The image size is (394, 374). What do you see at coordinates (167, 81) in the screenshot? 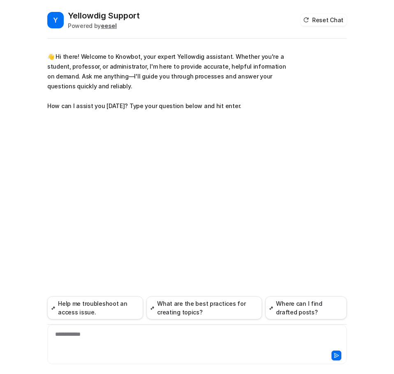
I see `p: 👋 Hi there! Welcome to Knowbot, your expert Yellowdig assistant. Whether you're a student, profes...` at bounding box center [167, 81].